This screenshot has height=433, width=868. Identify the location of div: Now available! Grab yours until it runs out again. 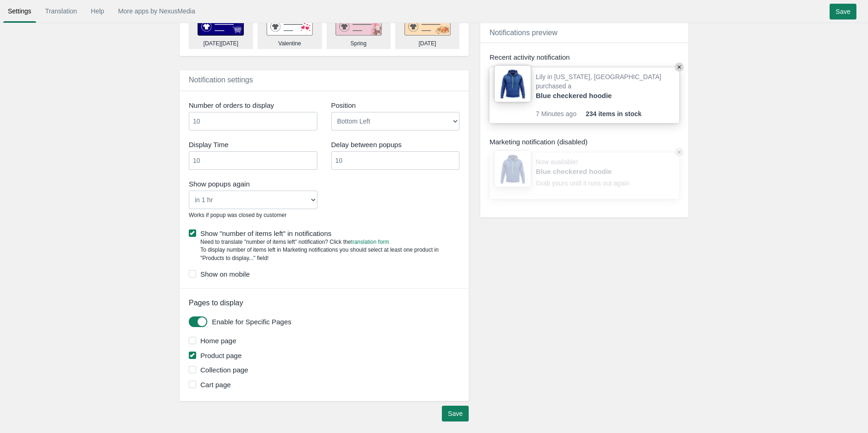
(585, 175).